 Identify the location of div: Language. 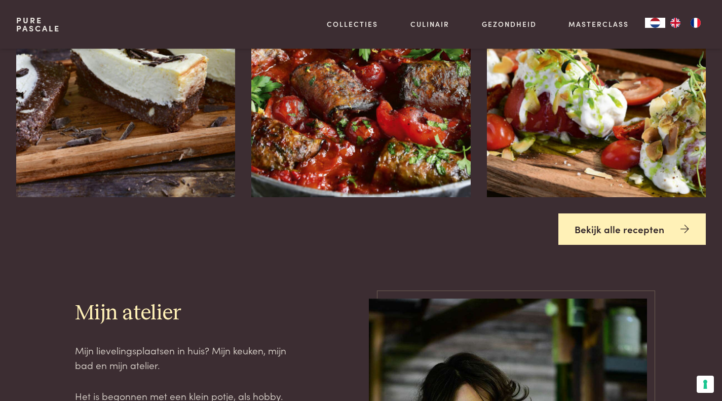
(655, 23).